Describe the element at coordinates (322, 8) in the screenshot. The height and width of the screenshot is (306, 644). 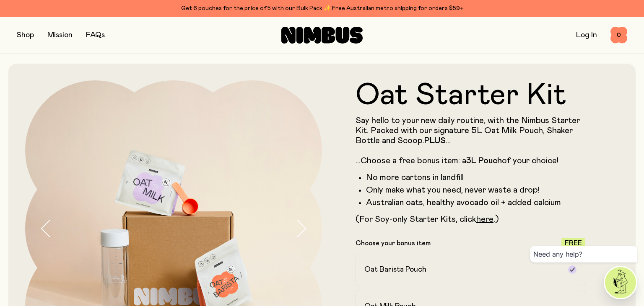
I see `div: Get 6 pouches for the price of 5 with our Bulk Pack ✨ Free Australian metro shipping for orders $59+` at that location.